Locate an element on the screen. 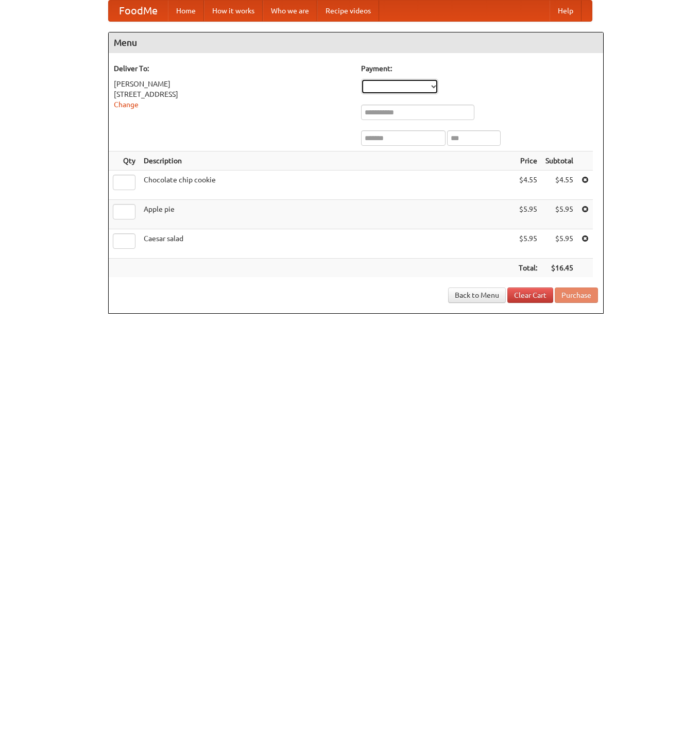 The height and width of the screenshot is (729, 700). a: Home is located at coordinates (186, 11).